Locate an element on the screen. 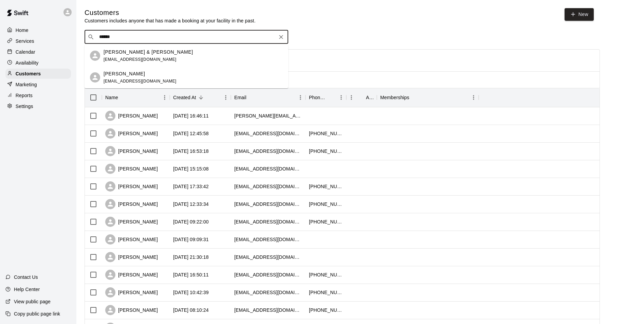 The height and width of the screenshot is (324, 644). div: sstewart2526@gmail.com is located at coordinates (268, 310).